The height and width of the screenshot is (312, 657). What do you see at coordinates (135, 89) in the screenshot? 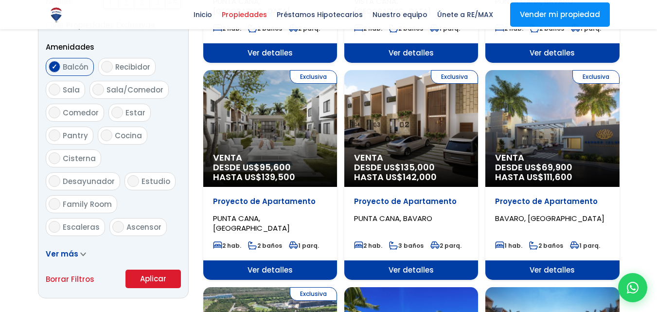
I see `span: Sala/Comedor` at bounding box center [135, 89].